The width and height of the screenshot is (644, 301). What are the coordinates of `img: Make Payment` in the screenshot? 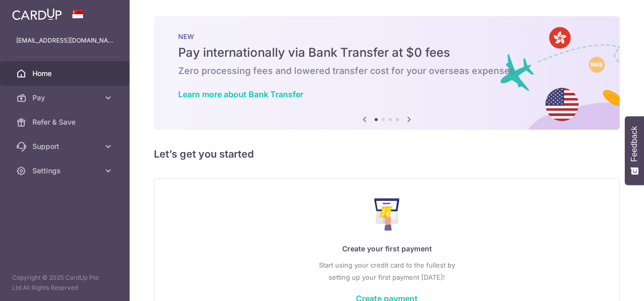 It's located at (387, 214).